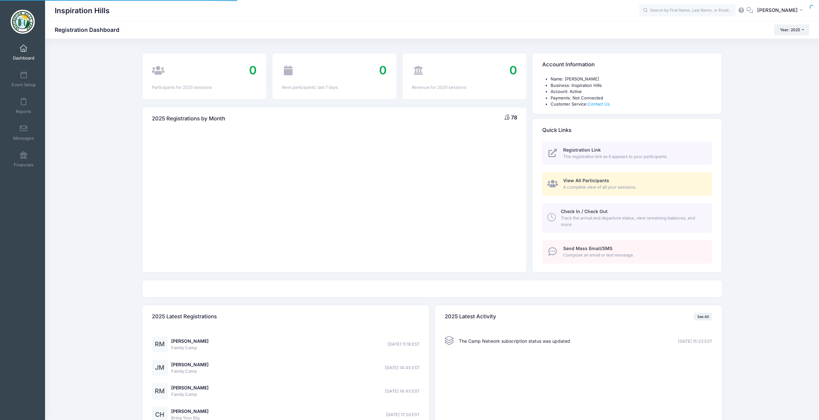  I want to click on a: Event Setup, so click(24, 79).